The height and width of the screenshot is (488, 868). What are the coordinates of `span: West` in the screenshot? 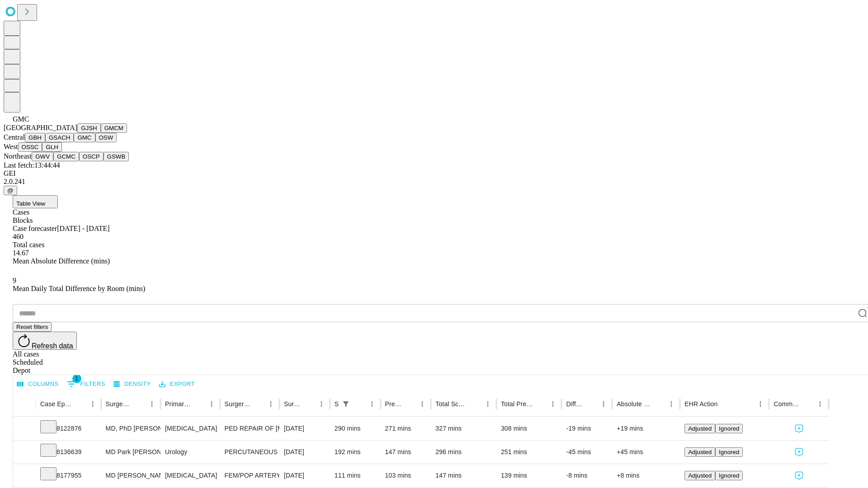 It's located at (11, 147).